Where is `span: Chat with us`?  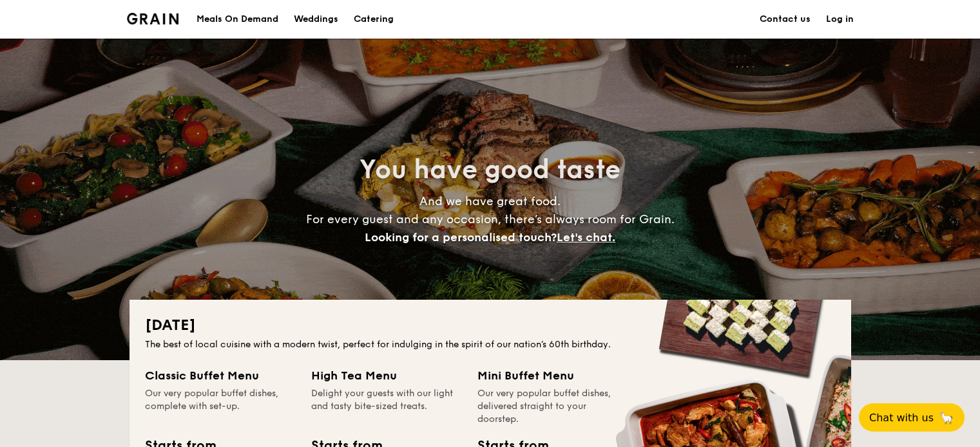 span: Chat with us is located at coordinates (901, 417).